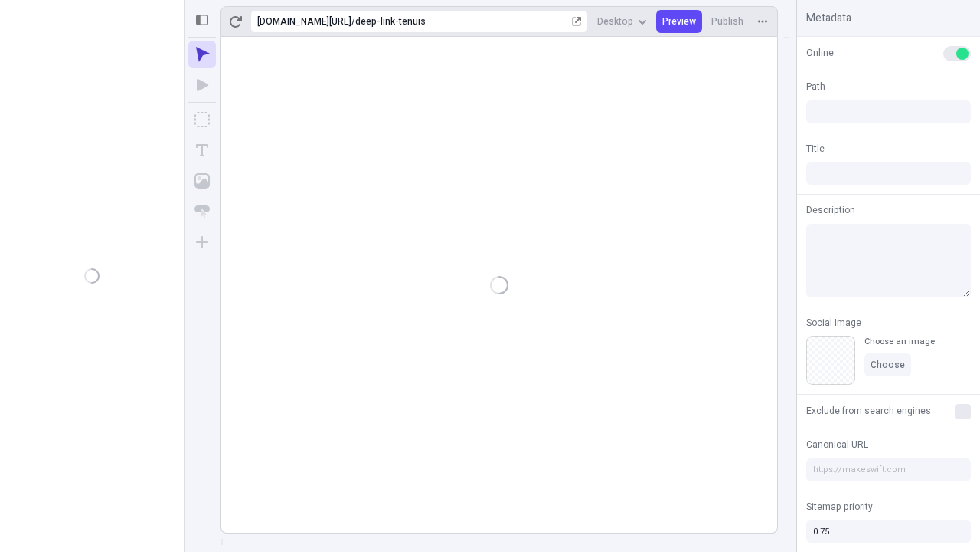  What do you see at coordinates (837, 445) in the screenshot?
I see `span: Canonical URL` at bounding box center [837, 445].